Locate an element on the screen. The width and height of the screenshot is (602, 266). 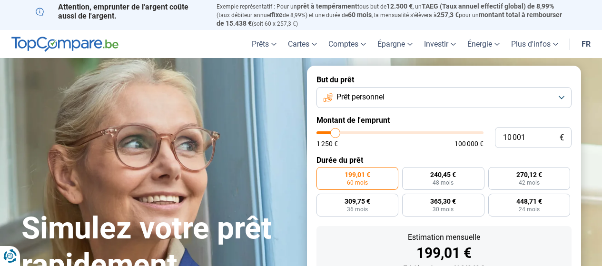
span: 24 mois is located at coordinates (529, 209).